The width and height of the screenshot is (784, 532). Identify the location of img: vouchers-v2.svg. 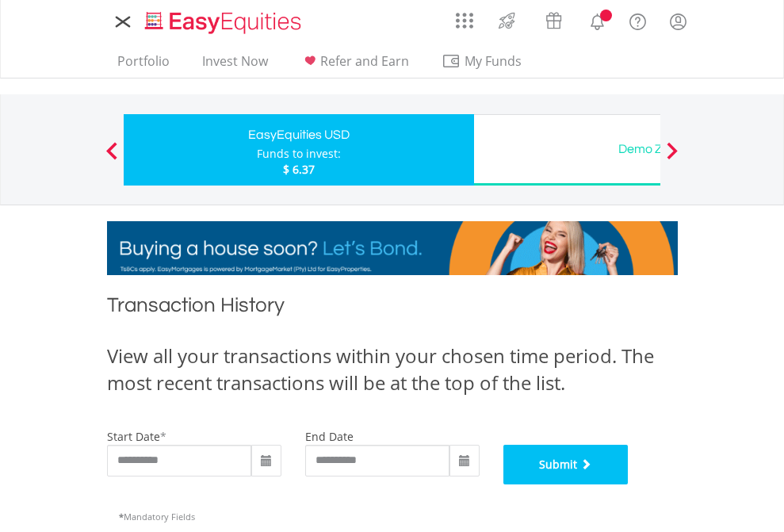
(554, 21).